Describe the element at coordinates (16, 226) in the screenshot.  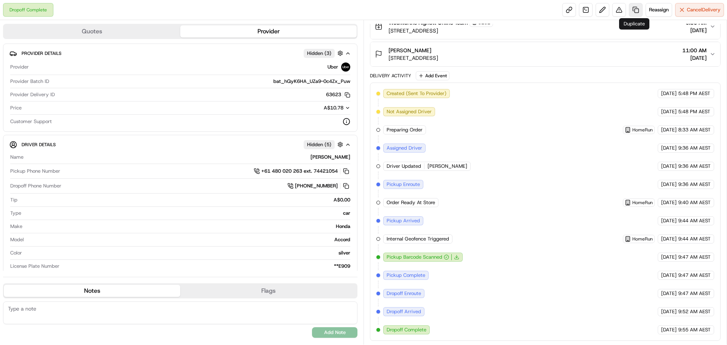
I see `span: Make` at that location.